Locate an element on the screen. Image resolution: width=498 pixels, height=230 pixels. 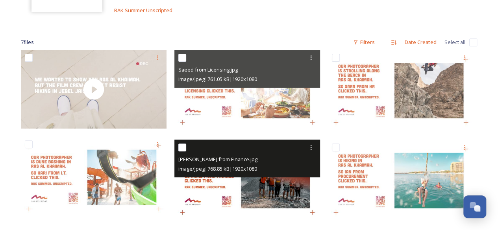
span: 7 file s is located at coordinates (27, 42).